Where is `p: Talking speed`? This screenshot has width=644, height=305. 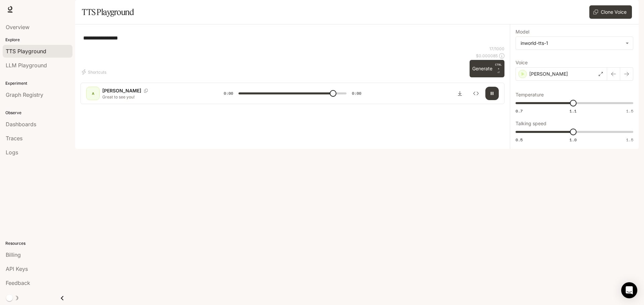 p: Talking speed is located at coordinates (531, 124).